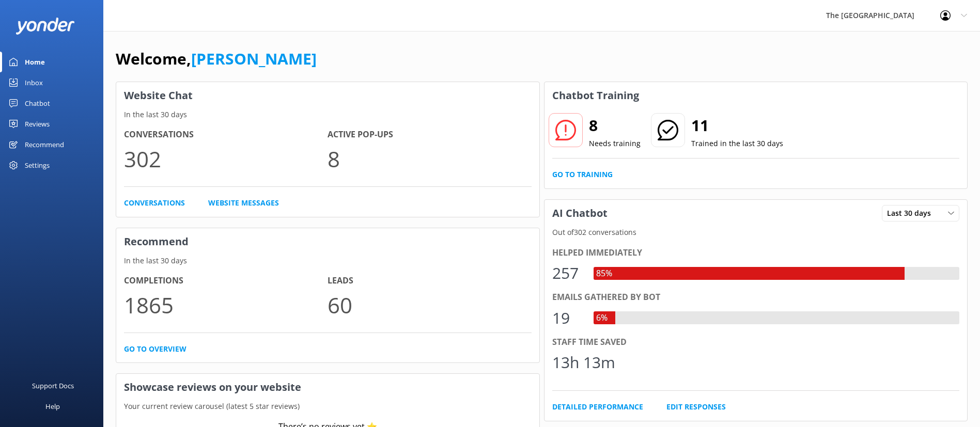  Describe the element at coordinates (155, 349) in the screenshot. I see `a: Go to overview` at that location.